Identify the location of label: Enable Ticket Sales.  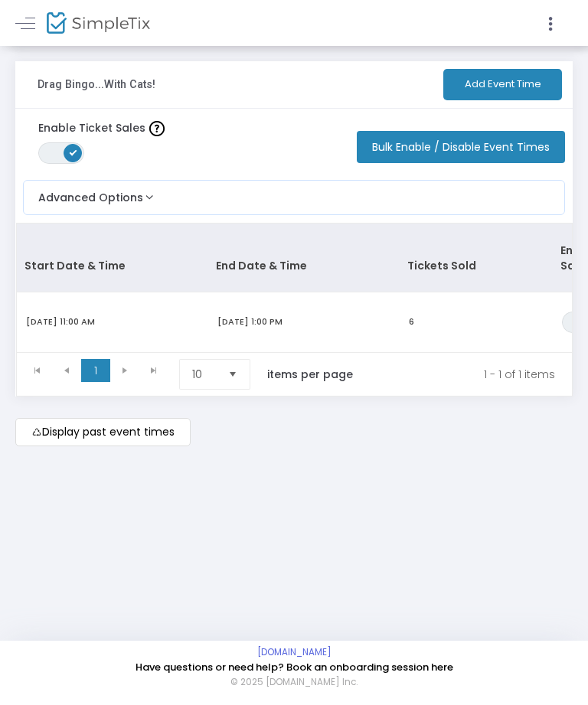
(101, 127).